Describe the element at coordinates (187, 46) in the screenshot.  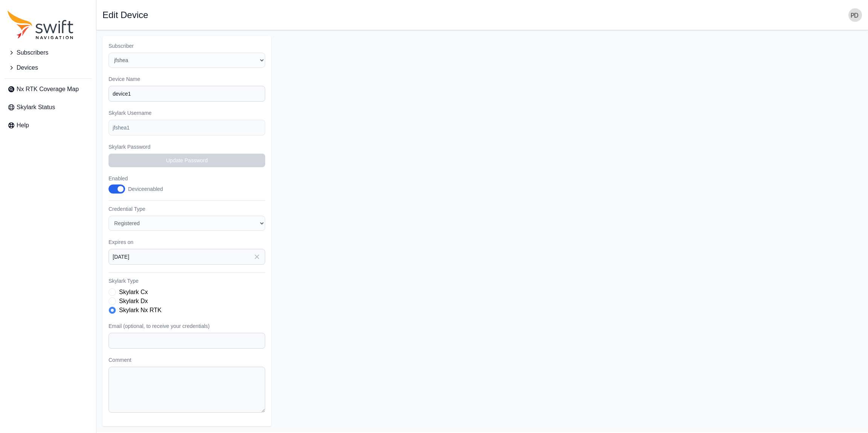
I see `label: Subscriber` at that location.